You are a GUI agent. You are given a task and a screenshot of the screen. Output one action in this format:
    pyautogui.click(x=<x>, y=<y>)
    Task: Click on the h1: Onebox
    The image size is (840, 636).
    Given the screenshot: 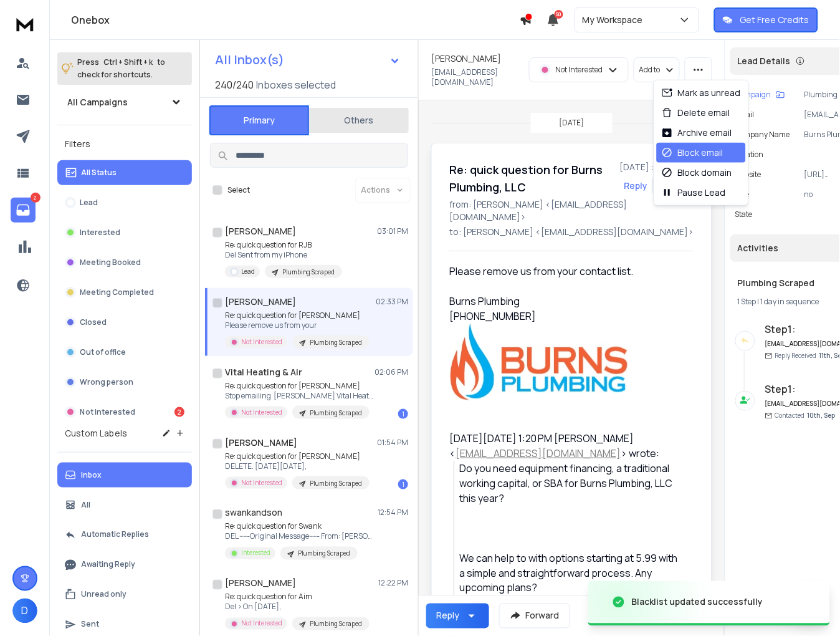 What is the action you would take?
    pyautogui.click(x=296, y=20)
    